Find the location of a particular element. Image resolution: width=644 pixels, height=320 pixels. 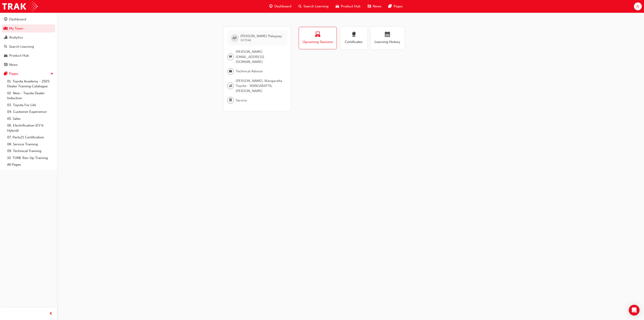

span: 507546 is located at coordinates (245, 40).